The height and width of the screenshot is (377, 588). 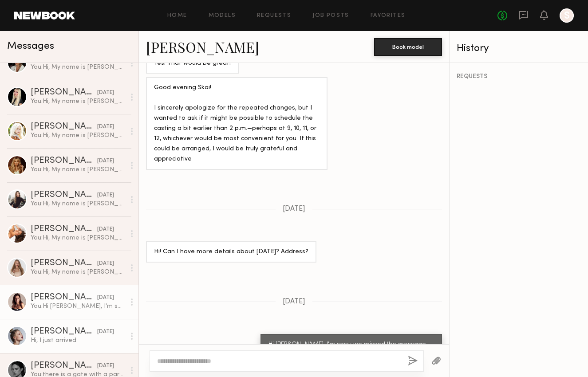 What do you see at coordinates (274, 16) in the screenshot?
I see `a: Requests` at bounding box center [274, 16].